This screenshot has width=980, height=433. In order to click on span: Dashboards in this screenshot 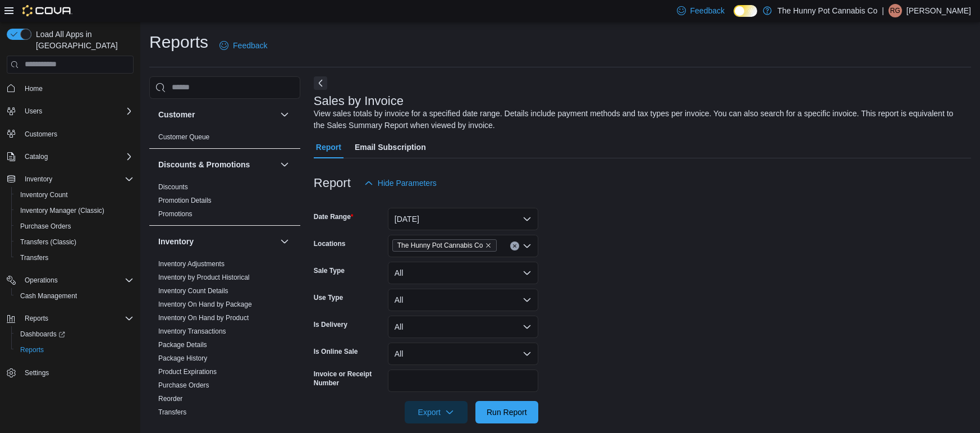, I will do `click(43, 334)`.